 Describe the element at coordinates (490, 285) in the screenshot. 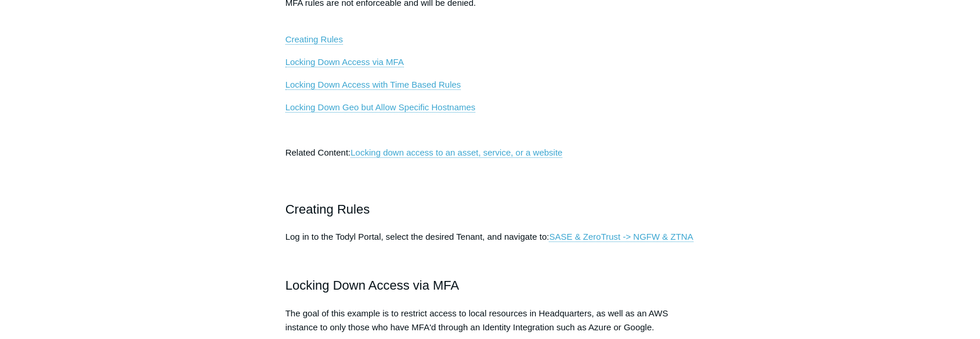

I see `h2: Locking Down Access via MFA` at that location.